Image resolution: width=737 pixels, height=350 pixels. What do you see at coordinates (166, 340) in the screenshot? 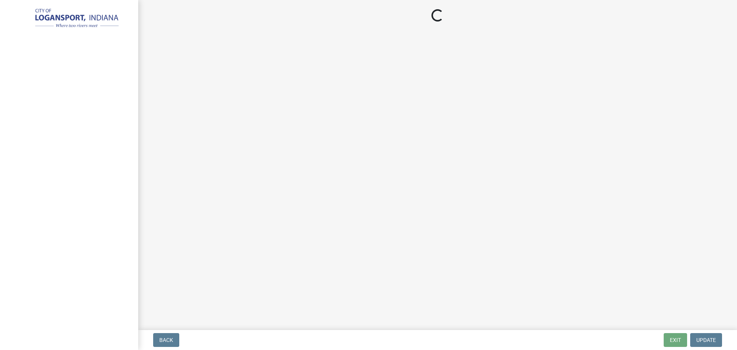
I see `button: Back` at bounding box center [166, 340].